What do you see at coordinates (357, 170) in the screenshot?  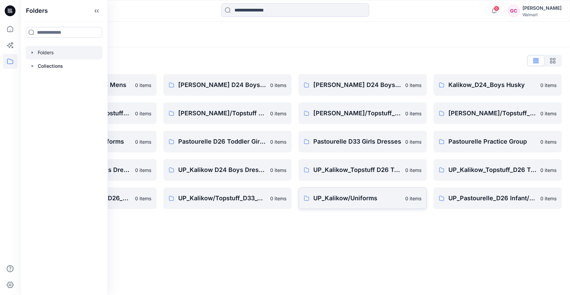 I see `p: UP_Kalikow_Topstuff D26 Toddler Boy` at bounding box center [357, 170].